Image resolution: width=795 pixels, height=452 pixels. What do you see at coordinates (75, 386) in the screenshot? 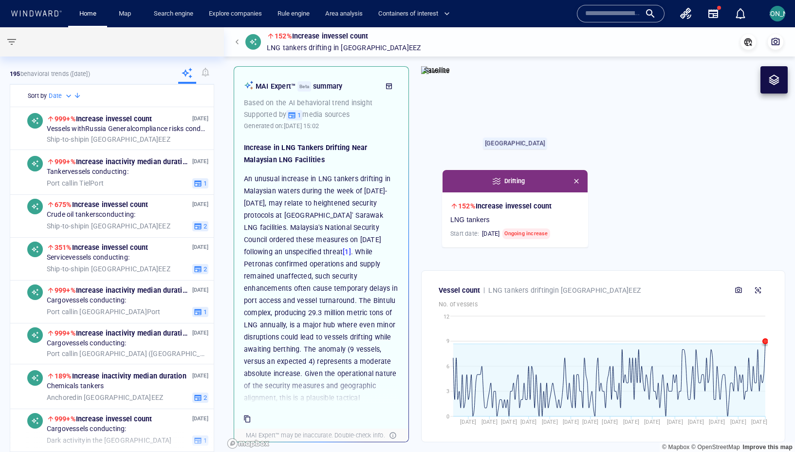
I see `span: Chemicals tankers` at bounding box center [75, 386].